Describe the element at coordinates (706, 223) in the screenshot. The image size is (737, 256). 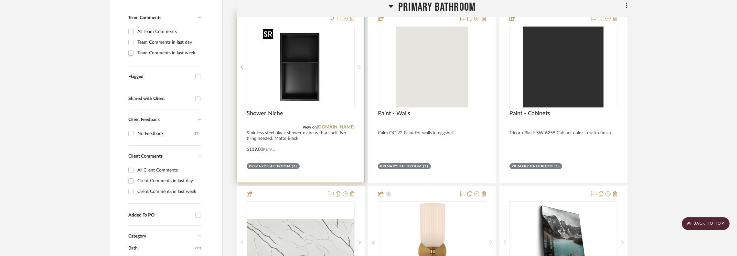
I see `scroll-to-top-button: BACK TO TOP` at that location.